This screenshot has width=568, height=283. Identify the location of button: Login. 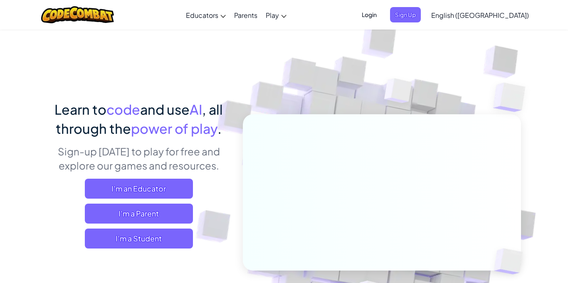
(369, 15).